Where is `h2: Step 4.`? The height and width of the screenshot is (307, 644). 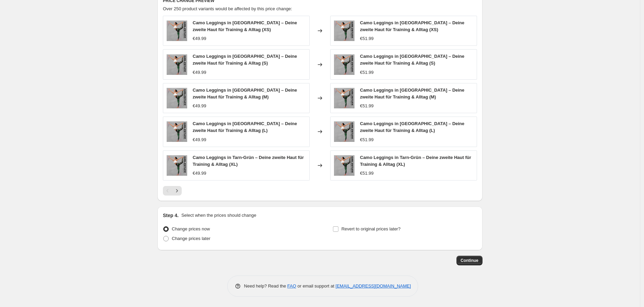
h2: Step 4. is located at coordinates (171, 215).